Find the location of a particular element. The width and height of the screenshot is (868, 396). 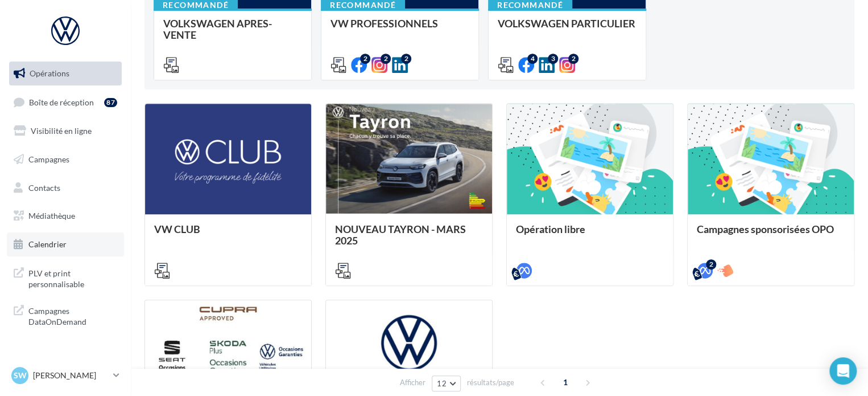

span: Contacts is located at coordinates (44, 187).